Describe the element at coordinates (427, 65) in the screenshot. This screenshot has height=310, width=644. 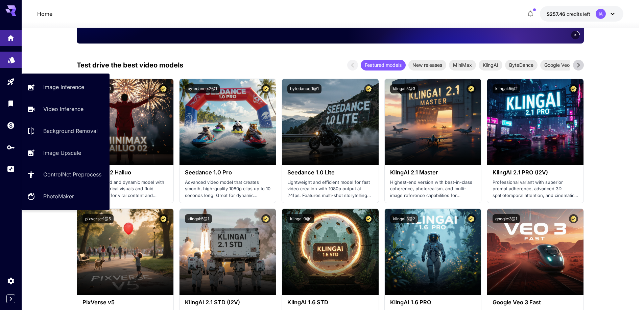
I see `span: New releases` at that location.